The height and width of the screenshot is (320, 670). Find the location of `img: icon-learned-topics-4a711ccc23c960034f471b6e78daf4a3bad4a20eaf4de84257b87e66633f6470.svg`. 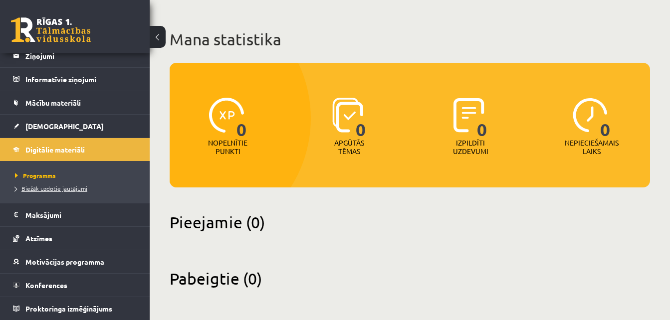

img: icon-learned-topics-4a711ccc23c960034f471b6e78daf4a3bad4a20eaf4de84257b87e66633f6470.svg is located at coordinates (348, 115).